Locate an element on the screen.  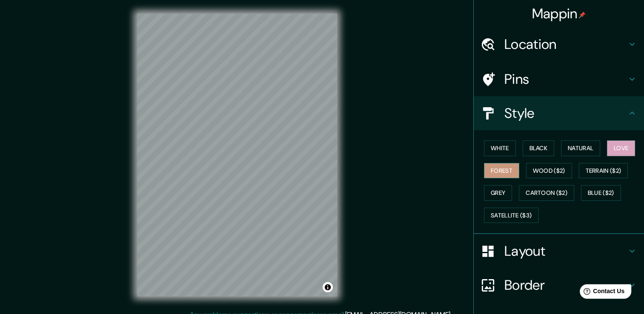
h4: Pins is located at coordinates (566, 79).